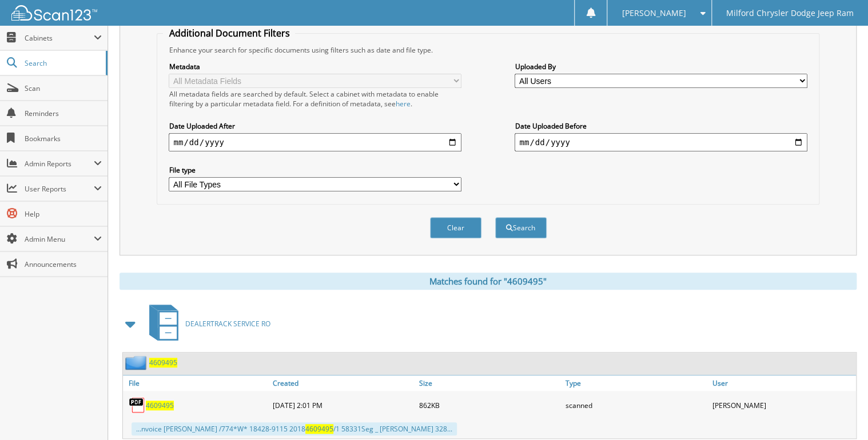 The height and width of the screenshot is (440, 868). Describe the element at coordinates (315, 170) in the screenshot. I see `label: File type` at that location.